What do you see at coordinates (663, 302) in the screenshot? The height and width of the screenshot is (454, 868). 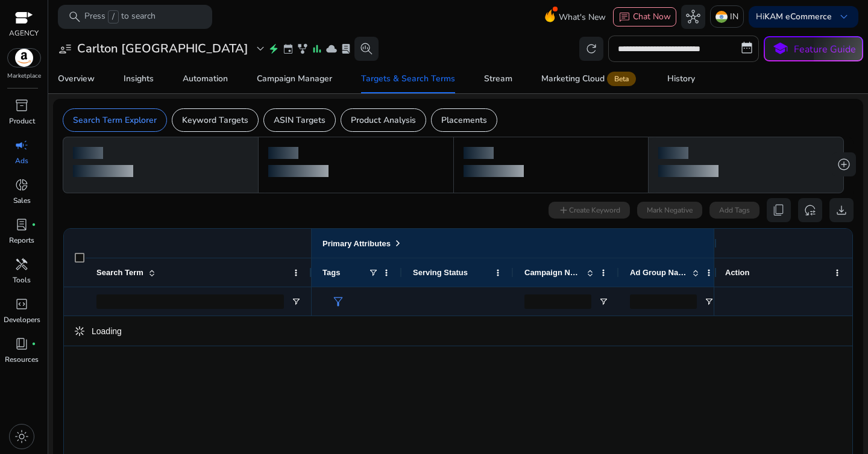 I see `input: Ad Group Name Filter Input` at bounding box center [663, 302].